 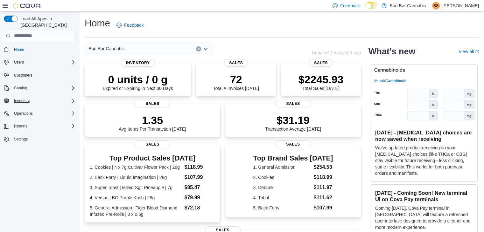 What do you see at coordinates (324, 198) in the screenshot?
I see `dd: $111.62` at bounding box center [324, 198].